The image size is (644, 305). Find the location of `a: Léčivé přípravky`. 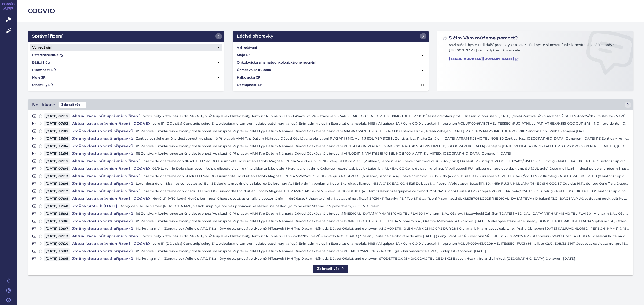

a: Léčivé přípravky is located at coordinates (331, 36).